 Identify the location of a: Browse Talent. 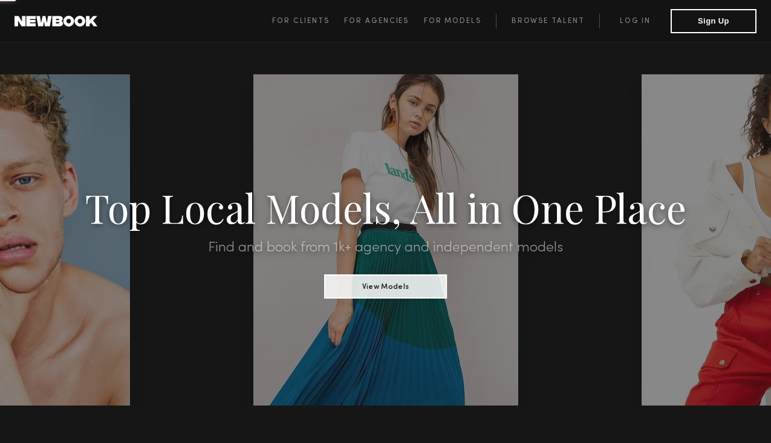
(547, 21).